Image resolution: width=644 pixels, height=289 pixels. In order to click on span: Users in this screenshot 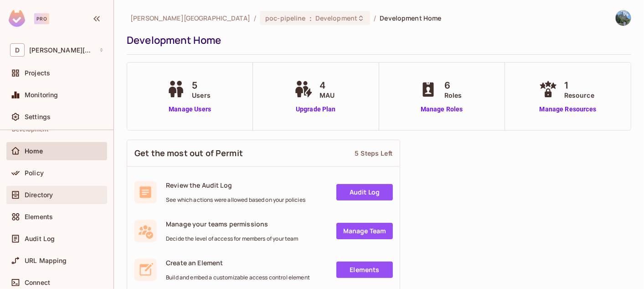, I will do `click(201, 95)`.